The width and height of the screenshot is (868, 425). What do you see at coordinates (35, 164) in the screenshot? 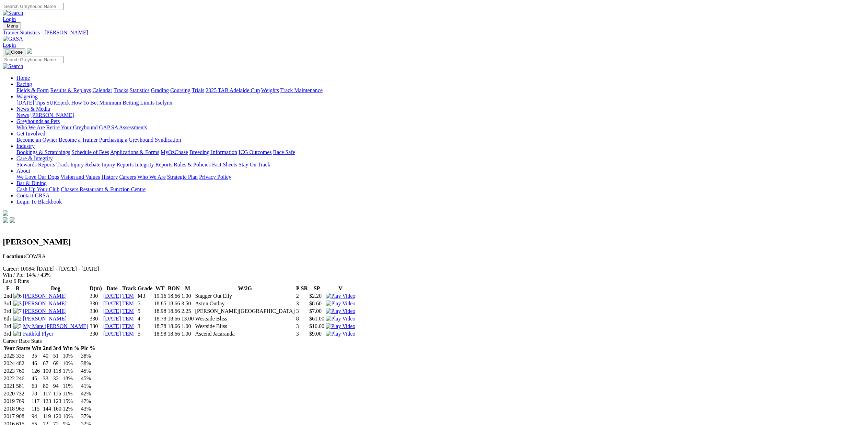
I see `a: Stewards Reports` at bounding box center [35, 164].